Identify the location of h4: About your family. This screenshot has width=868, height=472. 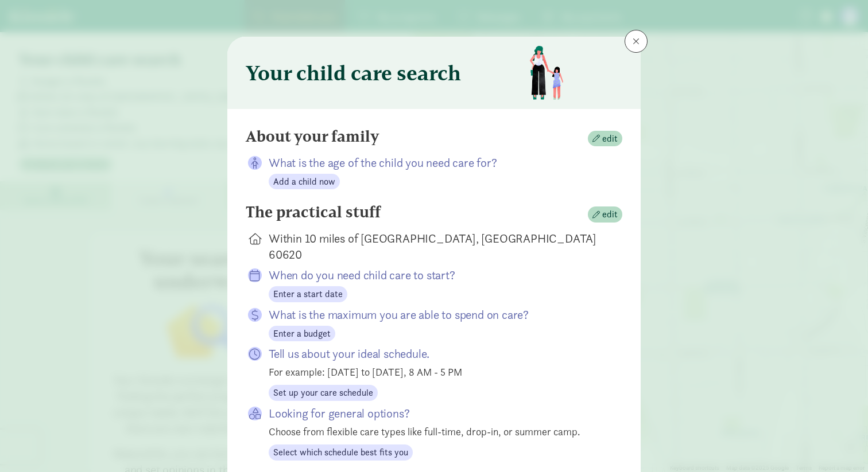
(312, 136).